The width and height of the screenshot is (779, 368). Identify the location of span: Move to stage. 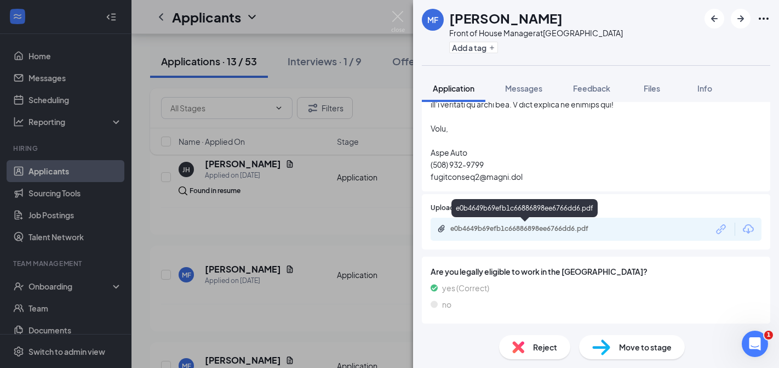
(646, 347).